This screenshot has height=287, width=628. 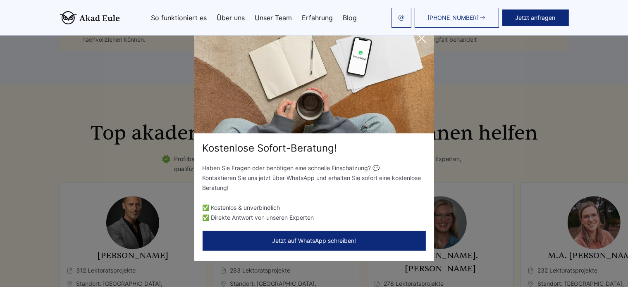 I want to click on div: Kostenlose Sofort-Beratung!, so click(x=314, y=148).